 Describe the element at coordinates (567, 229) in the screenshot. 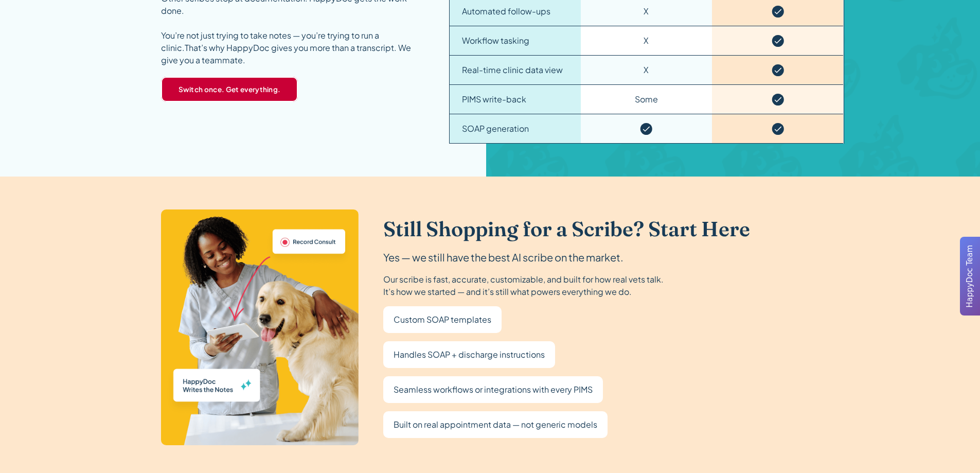

I see `h2: Still Shopping for a Scribe? Start Here` at that location.